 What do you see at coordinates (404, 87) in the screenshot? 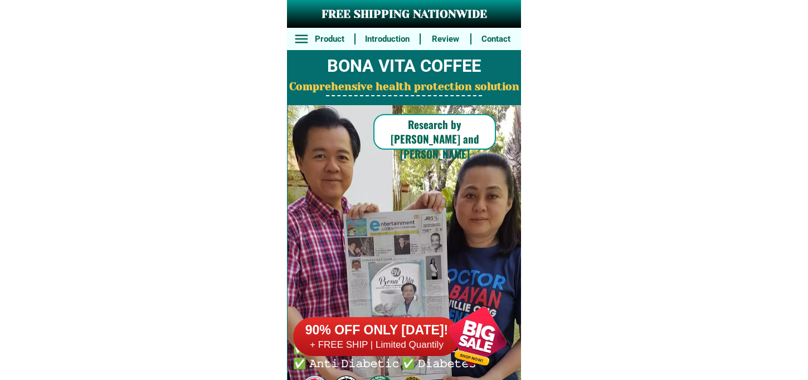
I see `h2: Comprehensive health protection solution` at bounding box center [404, 87].